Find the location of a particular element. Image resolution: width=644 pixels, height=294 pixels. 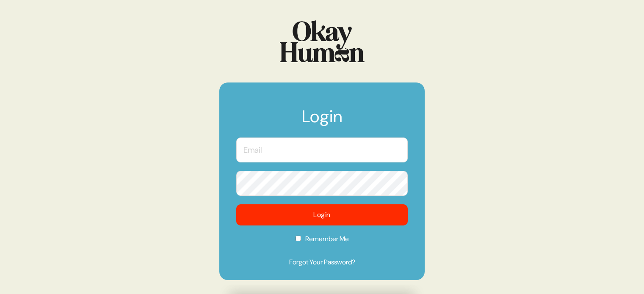

img: Logo is located at coordinates (322, 41).